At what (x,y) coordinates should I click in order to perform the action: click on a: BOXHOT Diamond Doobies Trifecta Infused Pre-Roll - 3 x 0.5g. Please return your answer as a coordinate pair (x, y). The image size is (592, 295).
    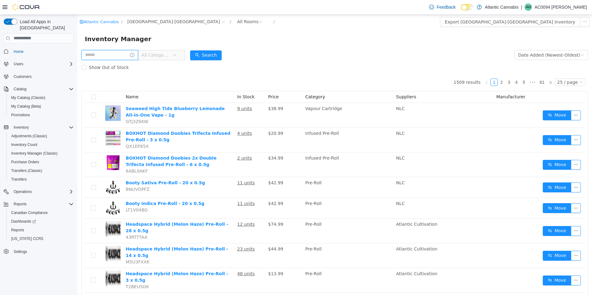
    Looking at the image, I should click on (101, 122).